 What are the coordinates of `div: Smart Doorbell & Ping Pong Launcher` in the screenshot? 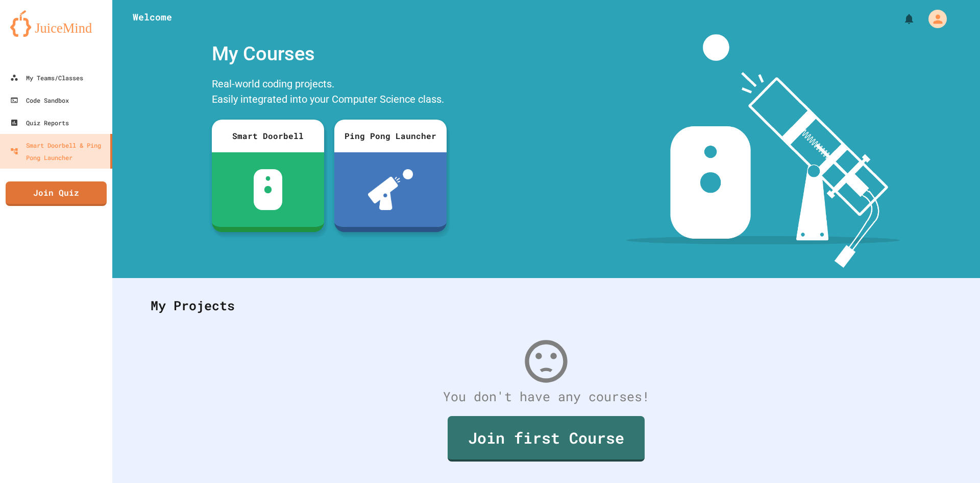 It's located at (58, 151).